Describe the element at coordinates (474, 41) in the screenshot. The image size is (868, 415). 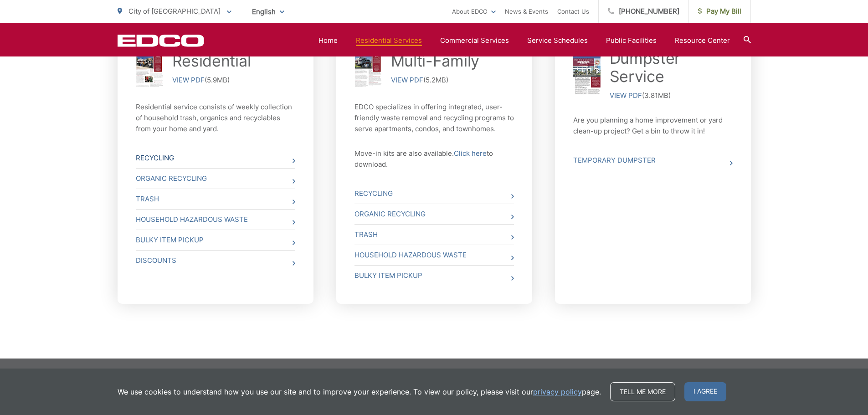
I see `a: Commercial Services` at that location.